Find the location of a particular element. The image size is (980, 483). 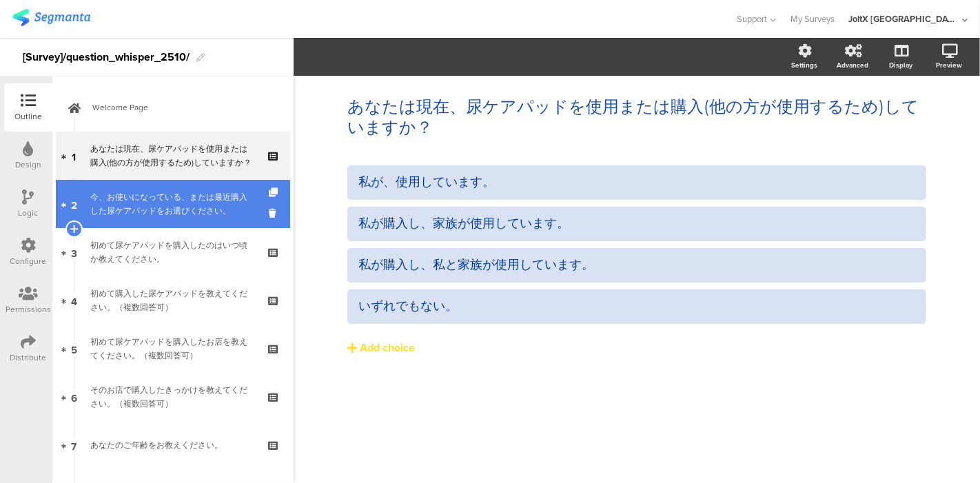

p: あなたは現在、尿ケアパッドを使用または購入(他の方が使用するため)していますか？ is located at coordinates (637, 118).